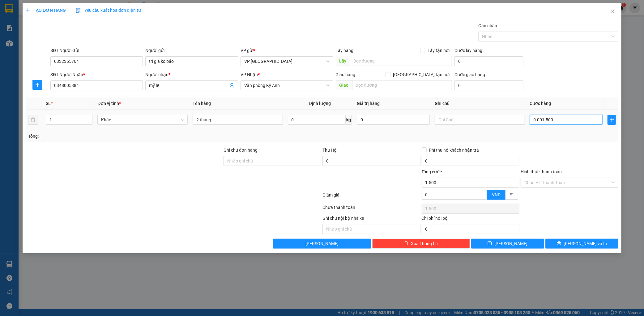 This screenshot has width=644, height=316. What do you see at coordinates (349, 120) in the screenshot?
I see `span: kg` at bounding box center [349, 120].